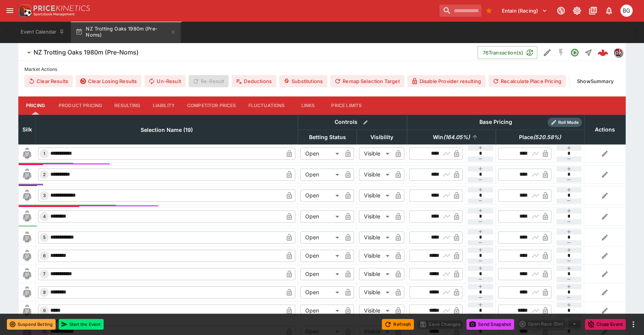 The height and width of the screenshot is (335, 644). Describe the element at coordinates (322, 69) in the screenshot. I see `label: Market Actions` at that location.